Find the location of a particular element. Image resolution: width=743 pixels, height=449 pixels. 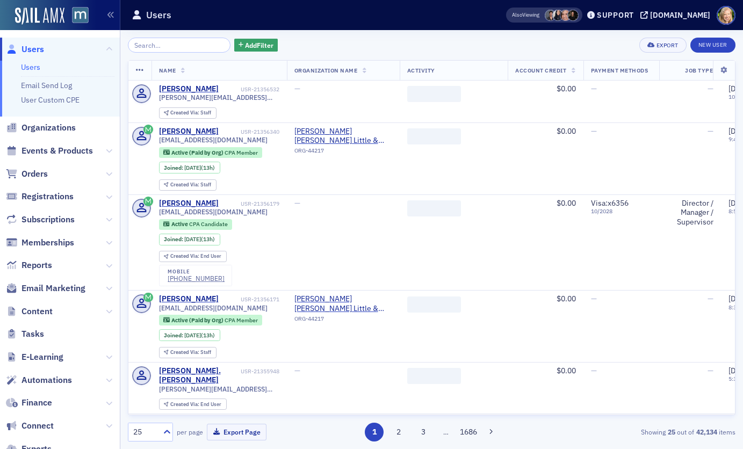

button: 1 is located at coordinates (374, 432).